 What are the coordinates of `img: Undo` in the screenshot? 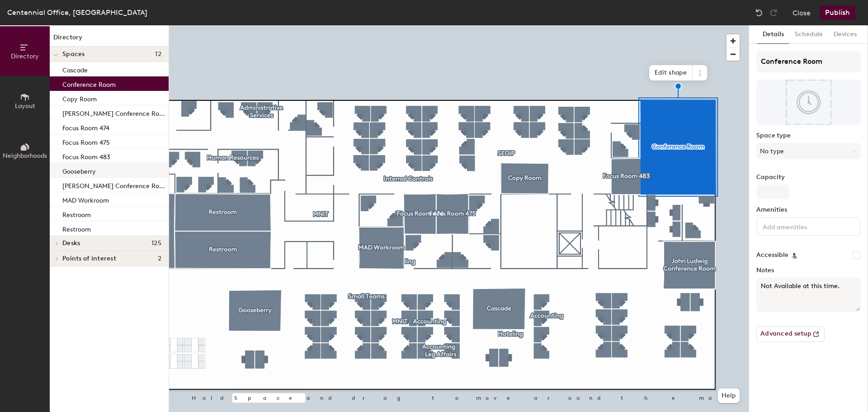 It's located at (759, 13).